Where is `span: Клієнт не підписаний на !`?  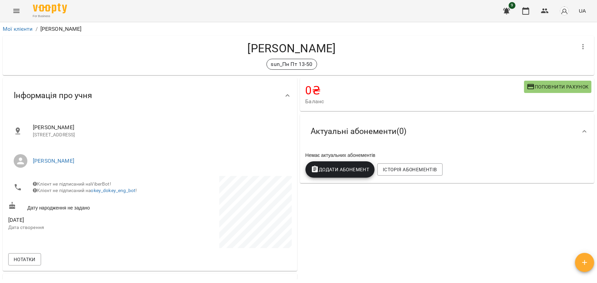 span: Клієнт не підписаний на ! is located at coordinates (85, 190).